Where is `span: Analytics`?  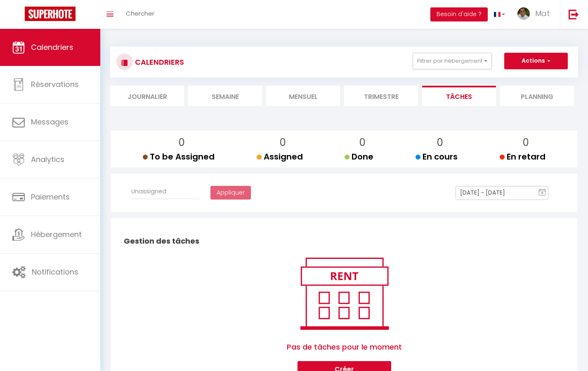 span: Analytics is located at coordinates (48, 159).